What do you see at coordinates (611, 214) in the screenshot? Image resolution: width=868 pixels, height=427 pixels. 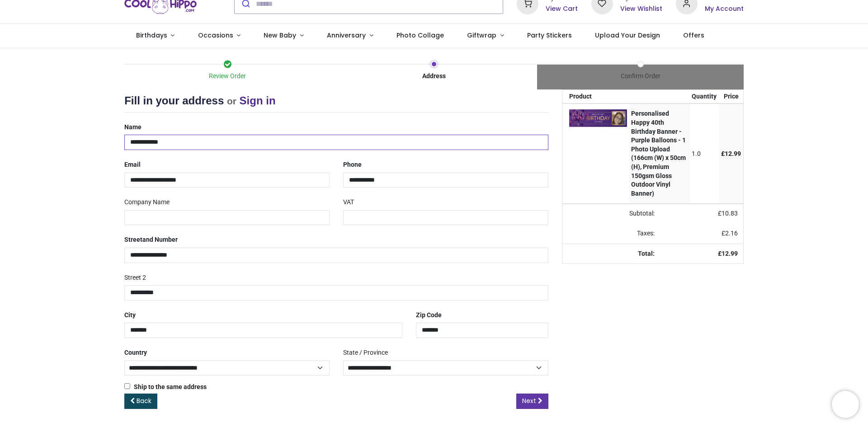 I see `td: Subtotal:` at bounding box center [611, 214].